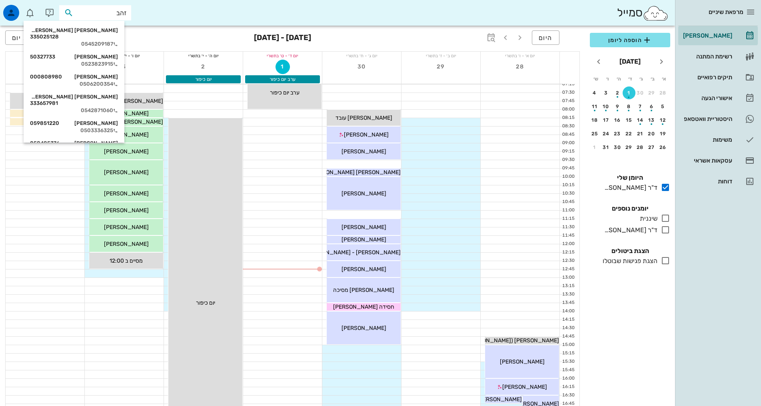 This screenshot has width=761, height=406. Describe the element at coordinates (595, 93) in the screenshot. I see `button: 4` at that location.